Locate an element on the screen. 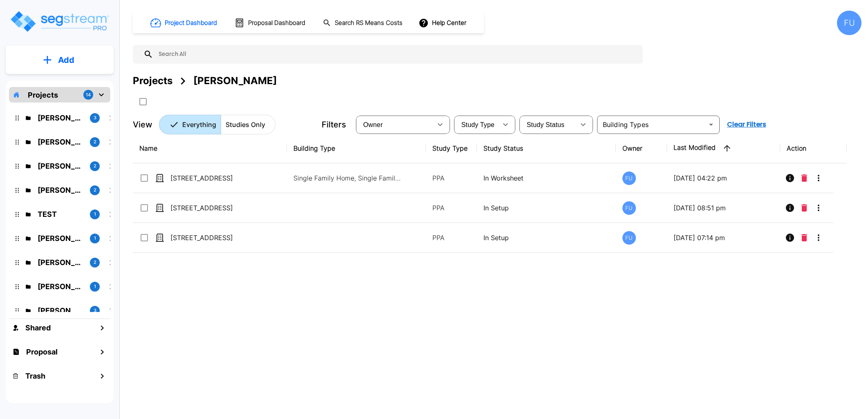 This screenshot has height=419, width=868. p: View is located at coordinates (143, 124).